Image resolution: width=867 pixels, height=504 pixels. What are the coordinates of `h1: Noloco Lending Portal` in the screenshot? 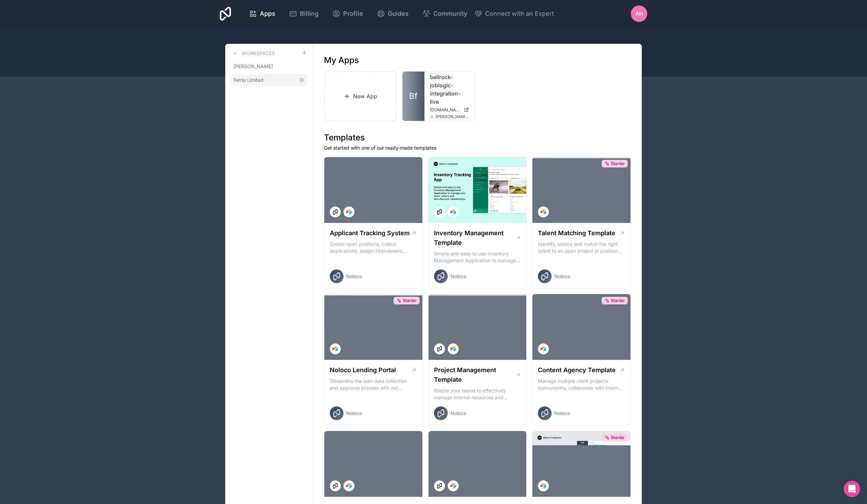 It's located at (363, 371).